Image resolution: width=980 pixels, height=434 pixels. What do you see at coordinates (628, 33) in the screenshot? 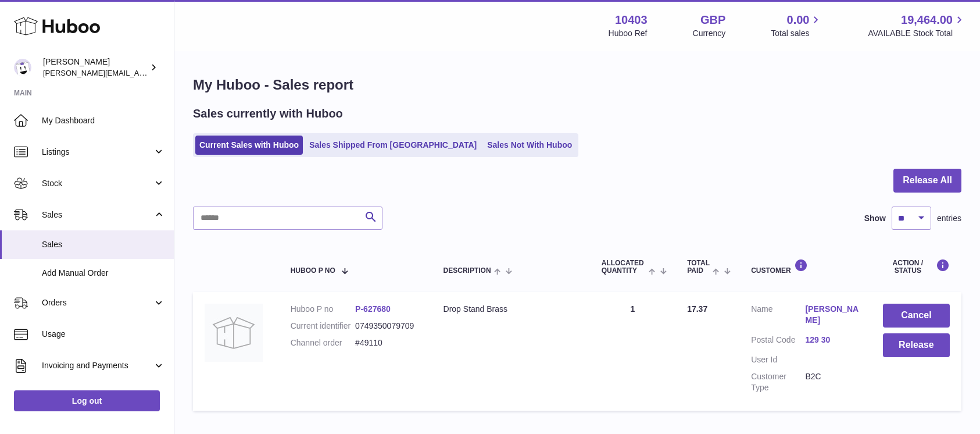
I see `div: Huboo Ref` at bounding box center [628, 33].